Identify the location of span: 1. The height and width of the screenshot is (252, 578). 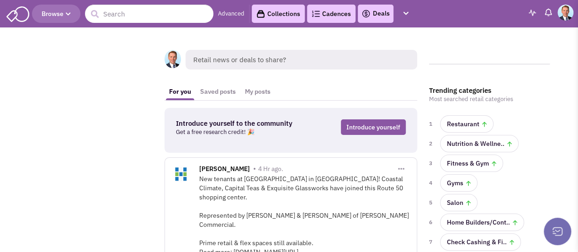
(431, 124).